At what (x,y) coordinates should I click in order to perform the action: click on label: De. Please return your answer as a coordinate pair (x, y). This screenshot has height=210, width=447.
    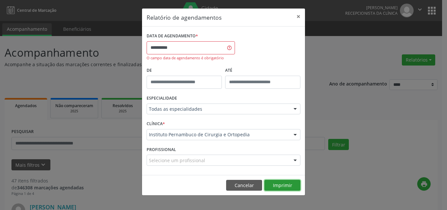
    Looking at the image, I should click on (184, 70).